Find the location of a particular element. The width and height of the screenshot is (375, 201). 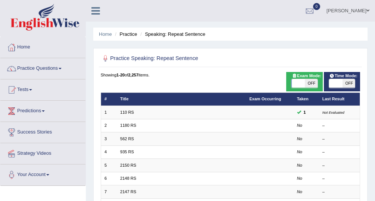

div: Showing of items. is located at coordinates (230, 75).